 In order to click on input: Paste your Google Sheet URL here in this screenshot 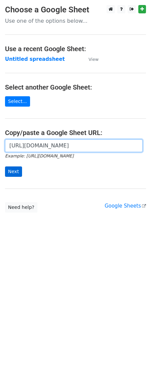, I will do `click(74, 146)`.